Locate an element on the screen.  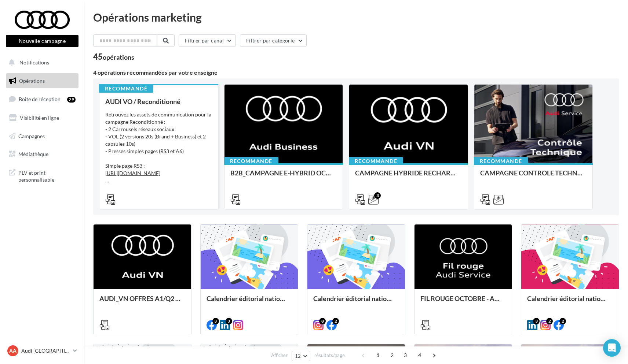
span: Notifications is located at coordinates (34, 62).